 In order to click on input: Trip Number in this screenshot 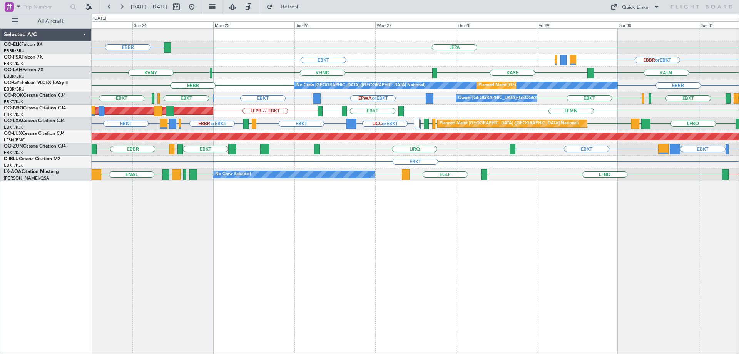, I will do `click(45, 7)`.